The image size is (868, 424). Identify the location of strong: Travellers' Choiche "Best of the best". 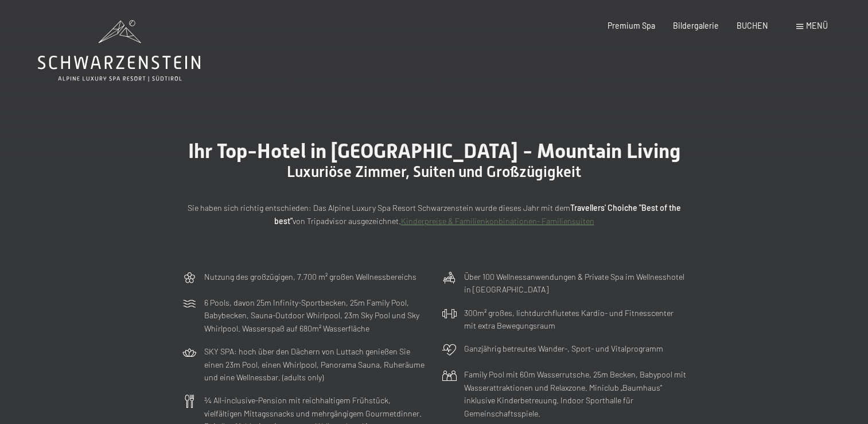
(478, 214).